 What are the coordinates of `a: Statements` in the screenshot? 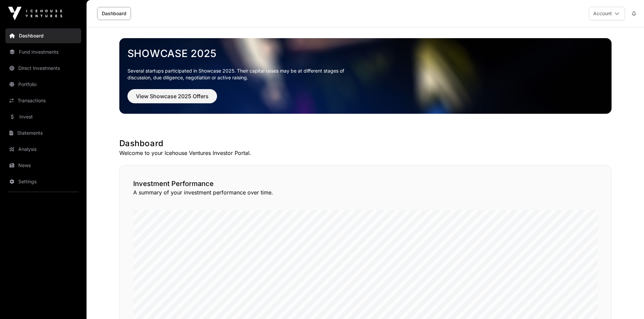 It's located at (43, 133).